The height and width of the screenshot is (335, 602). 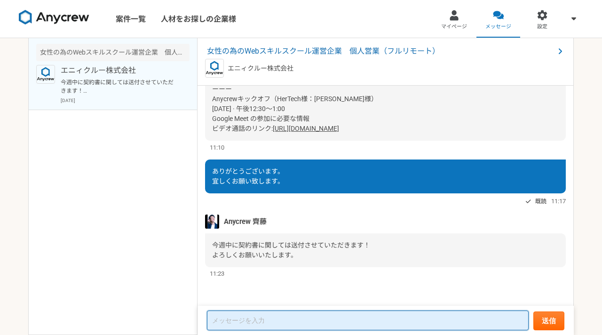 I want to click on span: 11:10, so click(x=217, y=147).